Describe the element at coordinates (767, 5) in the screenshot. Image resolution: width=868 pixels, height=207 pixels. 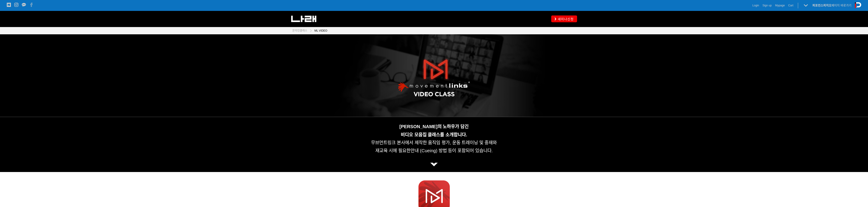
I see `a: Sign up` at that location.